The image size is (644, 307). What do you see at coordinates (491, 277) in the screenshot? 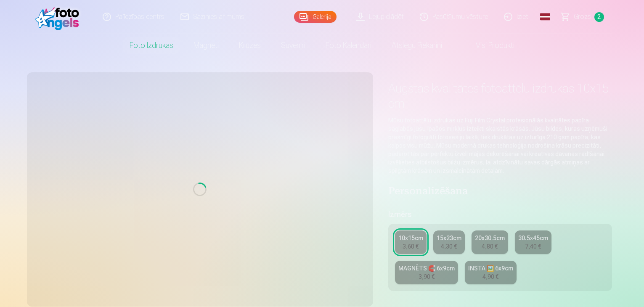
I see `div: 4,90 €` at bounding box center [491, 277].